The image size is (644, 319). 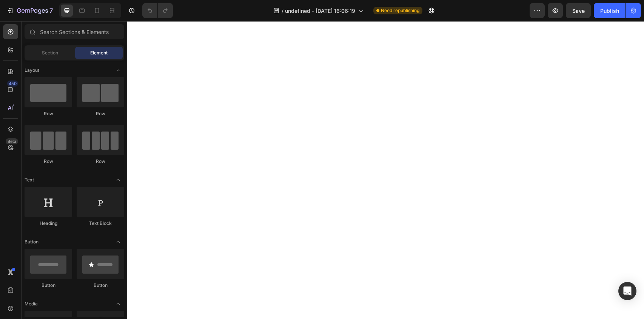 What do you see at coordinates (30, 10) in the screenshot?
I see `button: 7` at bounding box center [30, 10].